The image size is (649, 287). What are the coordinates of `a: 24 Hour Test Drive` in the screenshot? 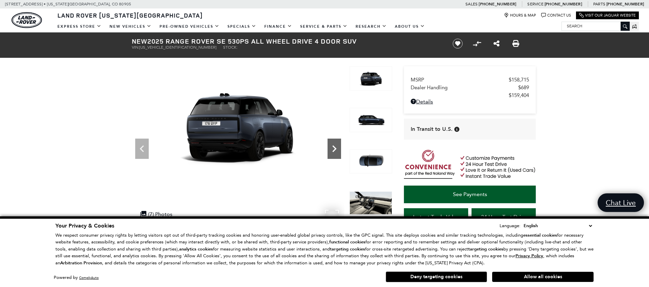 It's located at (504, 217).